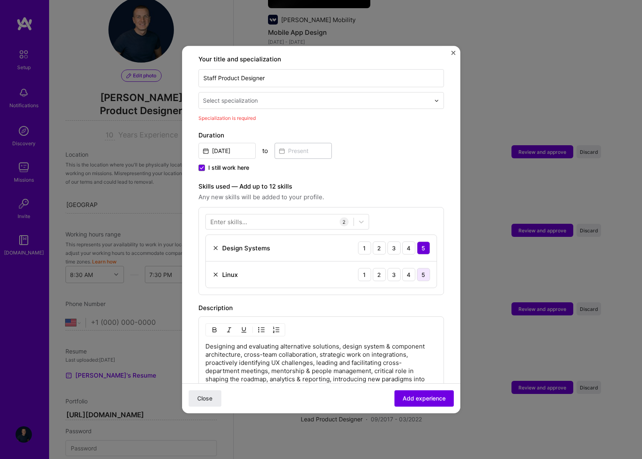  What do you see at coordinates (229, 168) in the screenshot?
I see `span: I still work here` at bounding box center [229, 168].